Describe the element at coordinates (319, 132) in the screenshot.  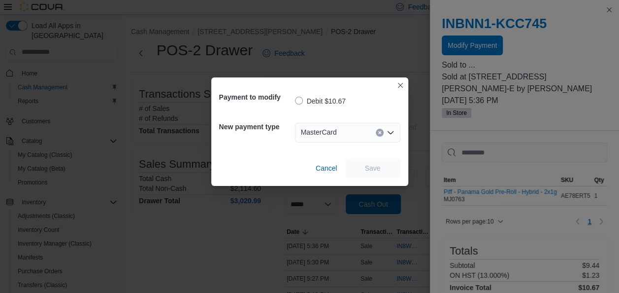
I see `span: MasterCard` at that location.